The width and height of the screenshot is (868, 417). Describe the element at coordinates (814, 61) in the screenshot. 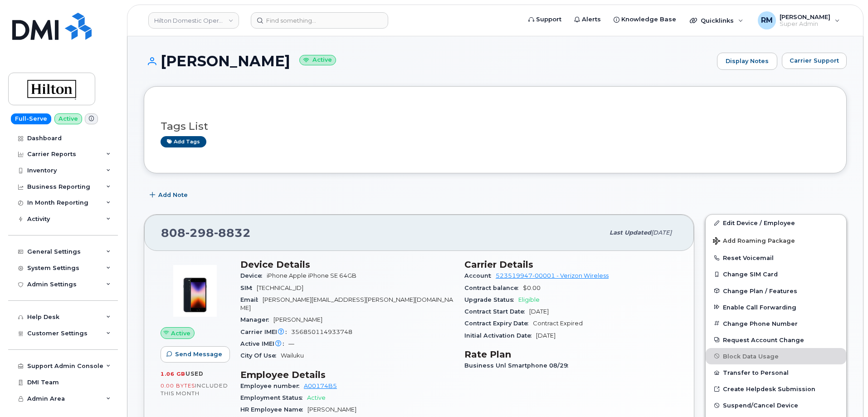

I see `span: Carrier Support` at that location.